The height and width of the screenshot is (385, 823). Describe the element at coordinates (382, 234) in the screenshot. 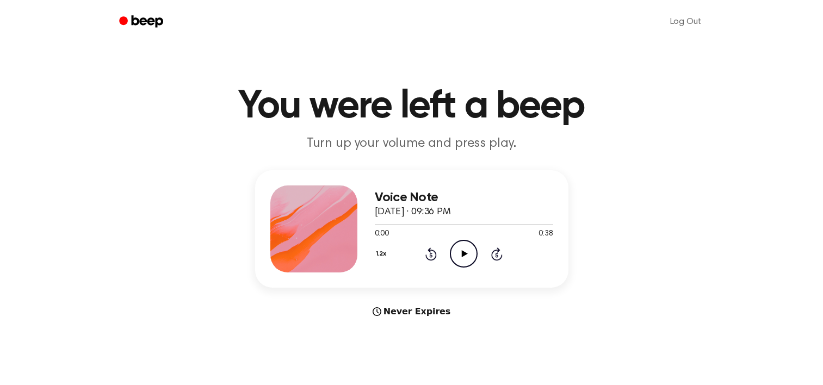

I see `span: 0:00` at that location.